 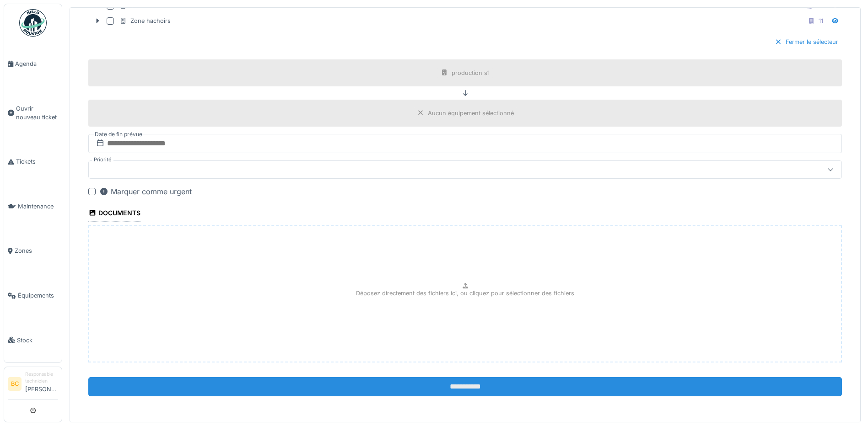 What do you see at coordinates (37, 113) in the screenshot?
I see `span: Ouvrir nouveau ticket` at bounding box center [37, 113].